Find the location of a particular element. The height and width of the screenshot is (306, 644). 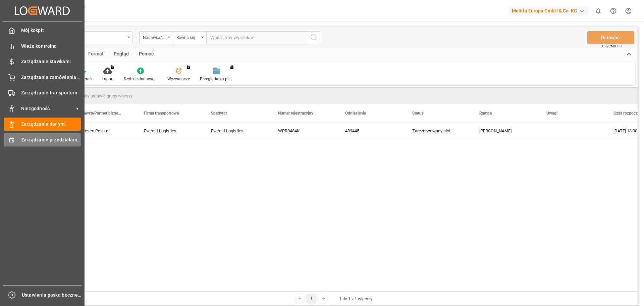

font: Wieża kontrolna is located at coordinates (39, 46).